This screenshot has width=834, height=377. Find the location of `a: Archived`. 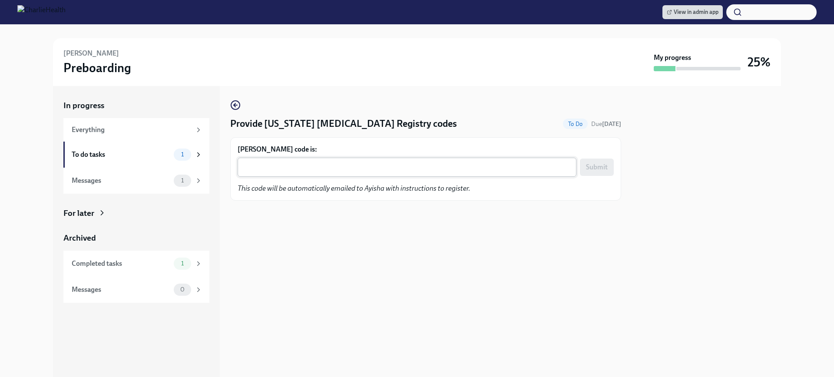

a: Archived is located at coordinates (136, 238).